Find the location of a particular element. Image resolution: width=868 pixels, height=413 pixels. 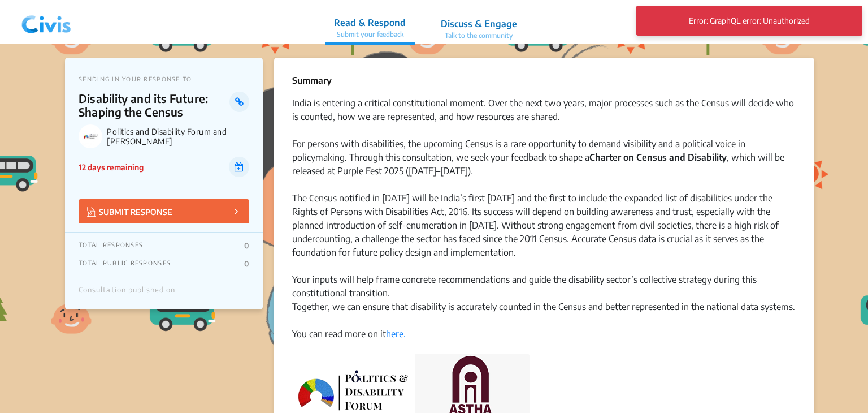

strong: Charter on Census and Disability is located at coordinates (657, 157).